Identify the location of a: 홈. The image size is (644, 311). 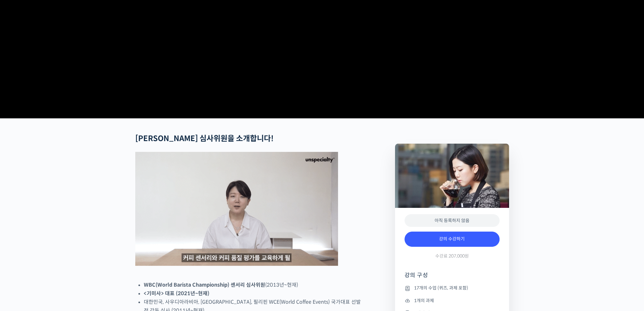
(22, 209).